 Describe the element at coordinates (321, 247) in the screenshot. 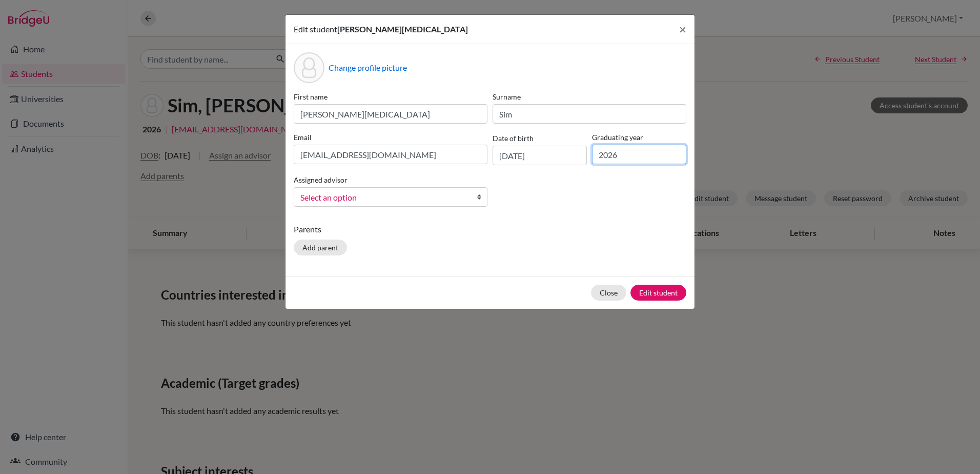

I see `button: Add parent` at that location.